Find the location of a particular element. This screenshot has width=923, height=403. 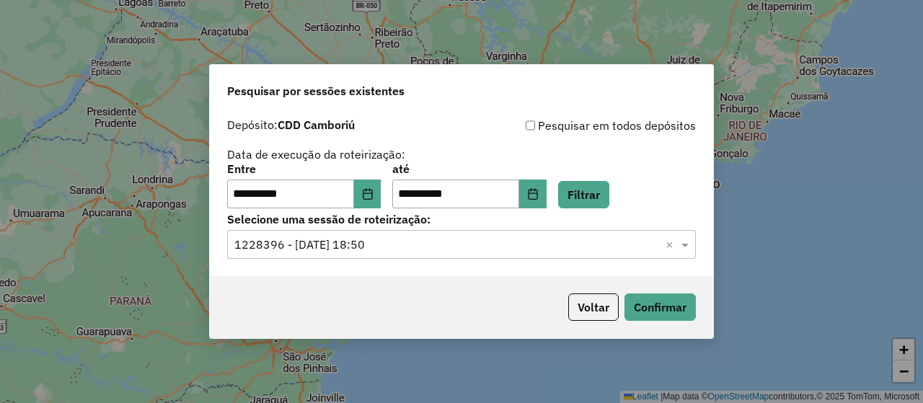

button: Voltar is located at coordinates (593, 307).